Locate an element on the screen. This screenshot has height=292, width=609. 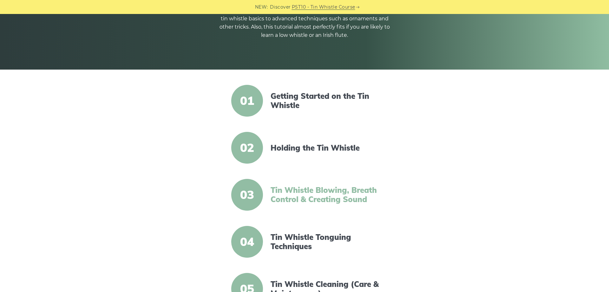
a: Tin Whistle Tonguing Techniques is located at coordinates (325, 241).